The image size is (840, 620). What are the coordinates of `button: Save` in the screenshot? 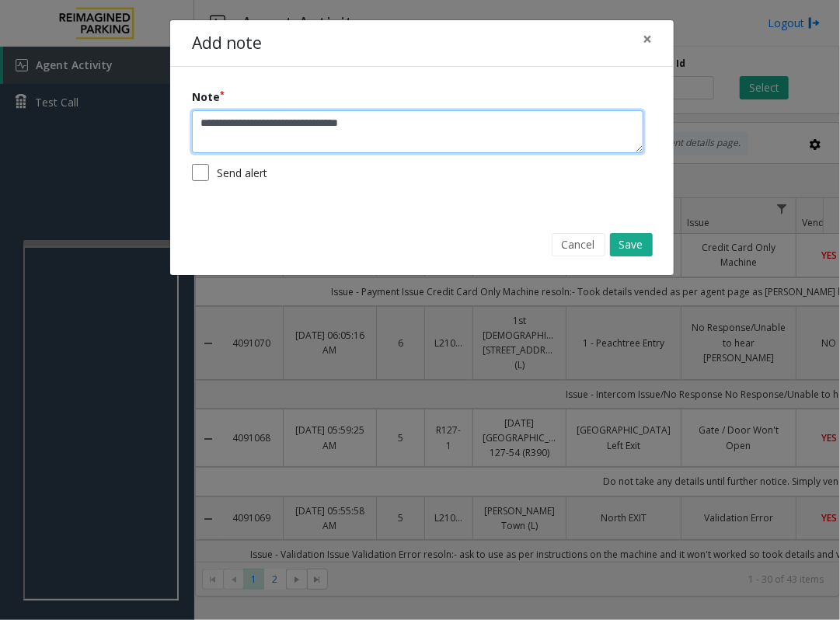 It's located at (630, 245).